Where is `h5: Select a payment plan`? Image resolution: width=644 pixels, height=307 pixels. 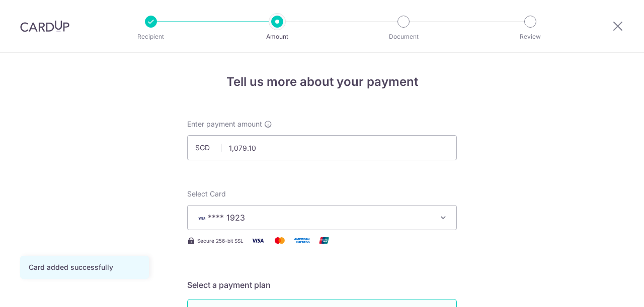
h5: Select a payment plan is located at coordinates (322, 285).